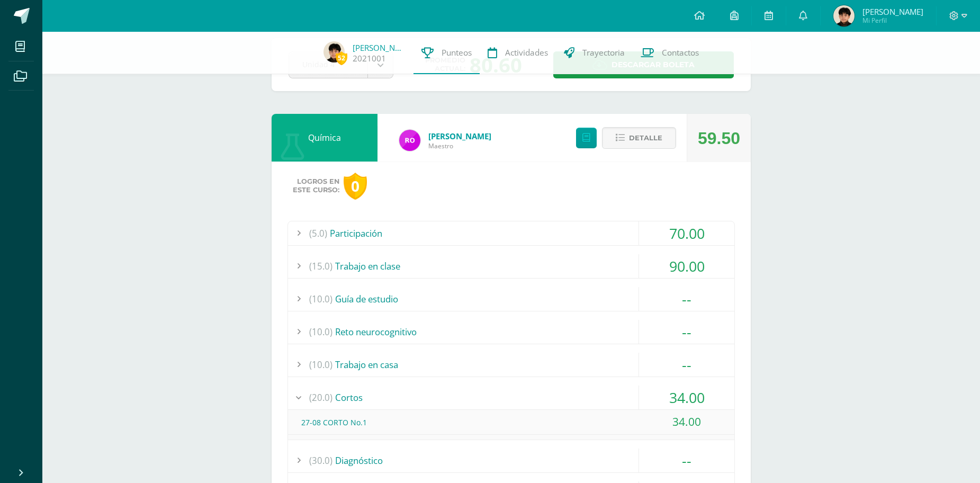  I want to click on span: Maestro, so click(459, 146).